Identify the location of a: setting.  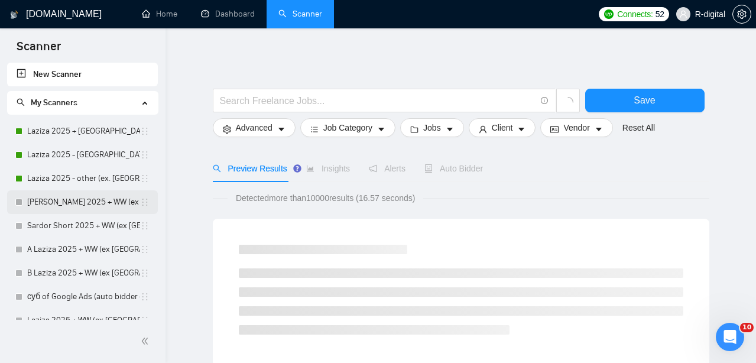
(742, 14).